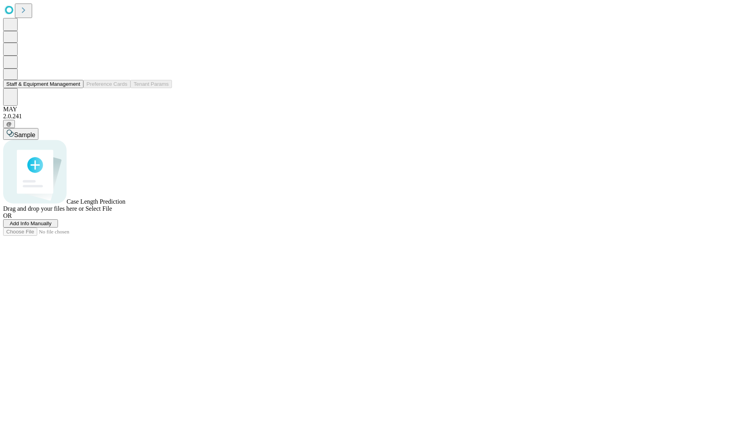 The image size is (752, 423). Describe the element at coordinates (151, 84) in the screenshot. I see `button: Tenant Params` at that location.